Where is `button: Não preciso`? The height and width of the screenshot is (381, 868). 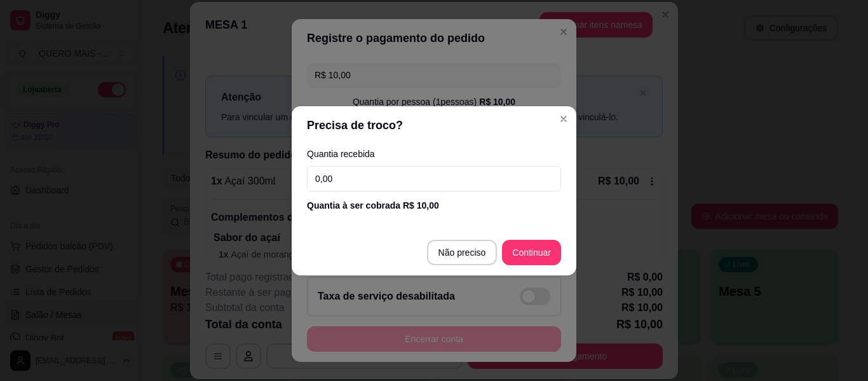 button: Não preciso is located at coordinates (462, 253).